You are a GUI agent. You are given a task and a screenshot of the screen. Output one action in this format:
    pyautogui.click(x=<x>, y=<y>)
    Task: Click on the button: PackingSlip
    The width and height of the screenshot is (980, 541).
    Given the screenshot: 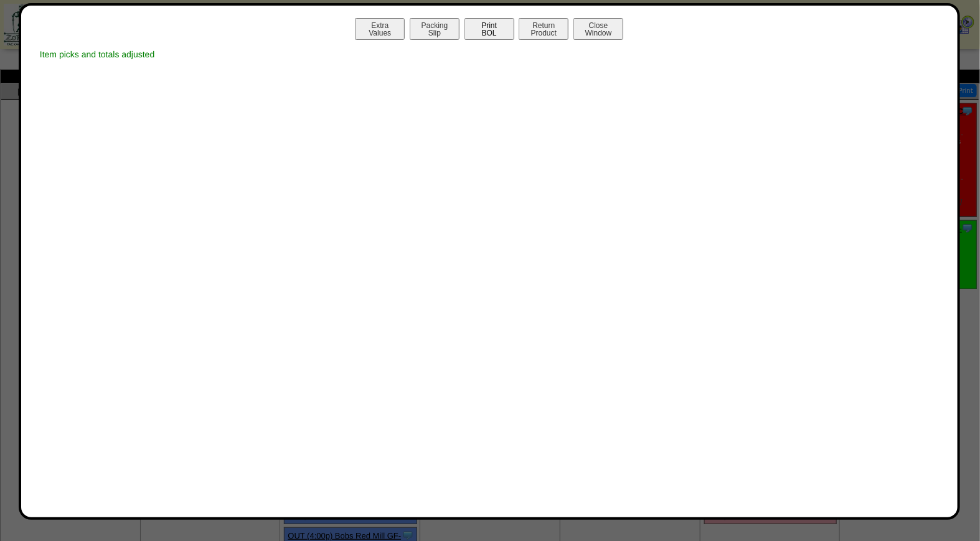 What is the action you would take?
    pyautogui.click(x=435, y=29)
    